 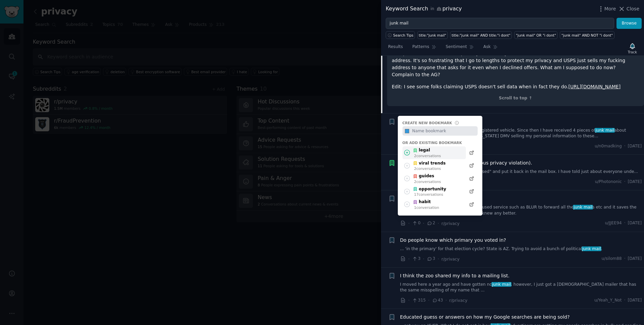 I want to click on span: I think the zoo shared my info to a mailing list., so click(x=455, y=276).